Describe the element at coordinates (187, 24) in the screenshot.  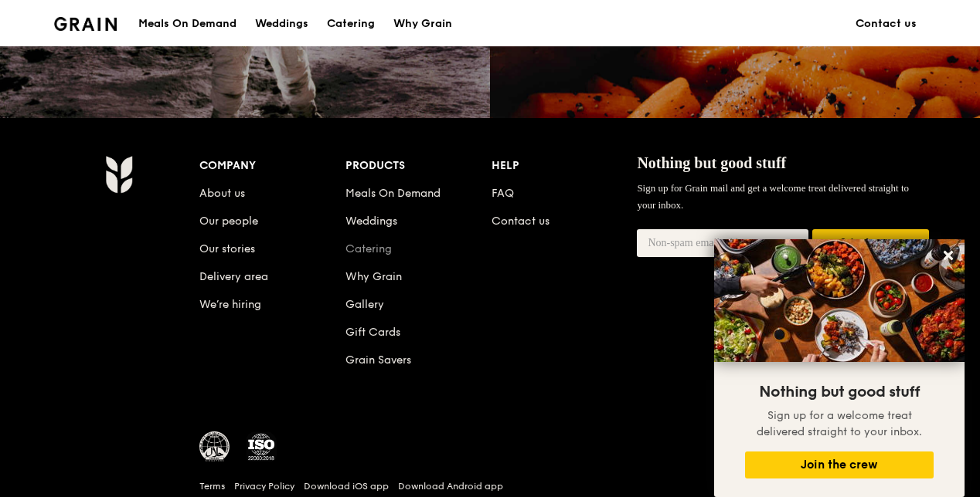
I see `div: Meals On Demand` at that location.